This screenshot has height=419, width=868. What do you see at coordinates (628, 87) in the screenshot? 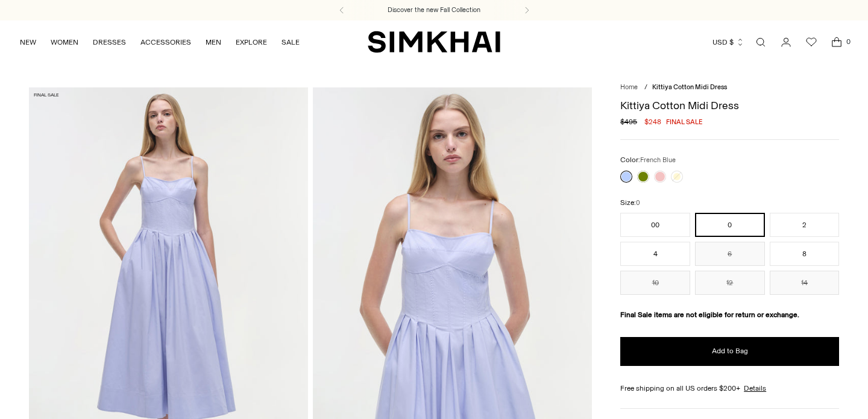
I see `a: Home` at bounding box center [628, 87].